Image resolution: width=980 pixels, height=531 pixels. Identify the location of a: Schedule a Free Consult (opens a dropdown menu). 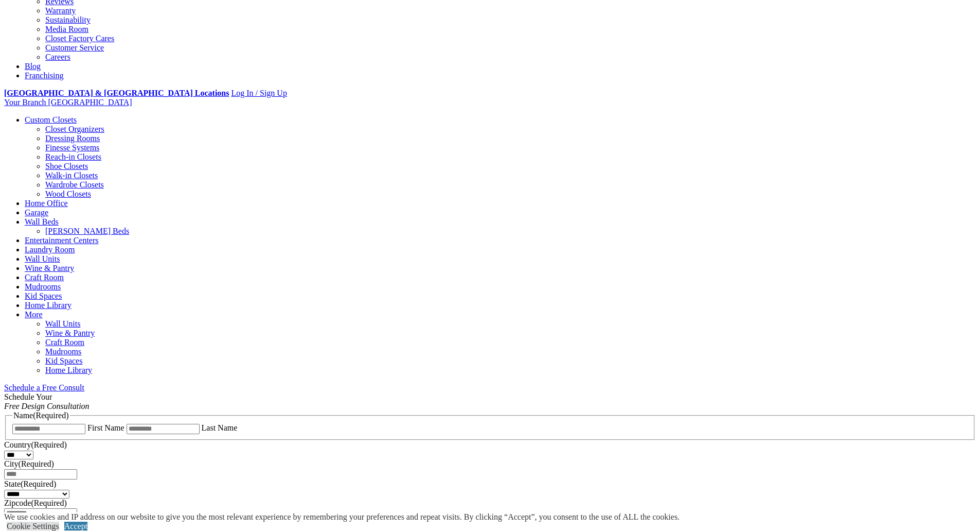
(44, 387).